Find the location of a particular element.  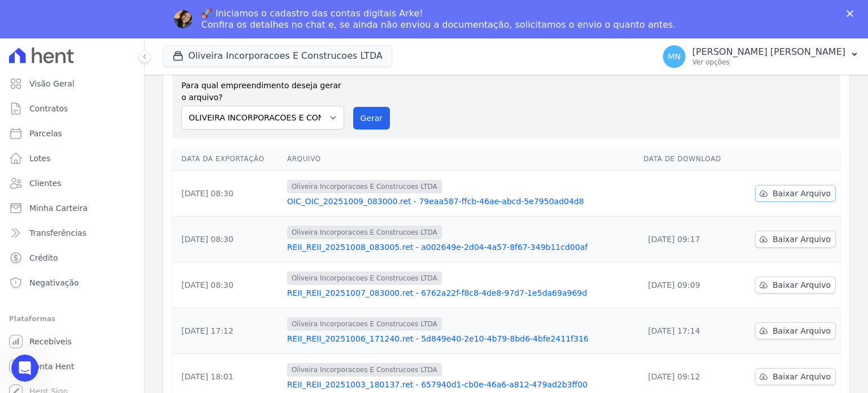

a: Conta Hent is located at coordinates (72, 366).